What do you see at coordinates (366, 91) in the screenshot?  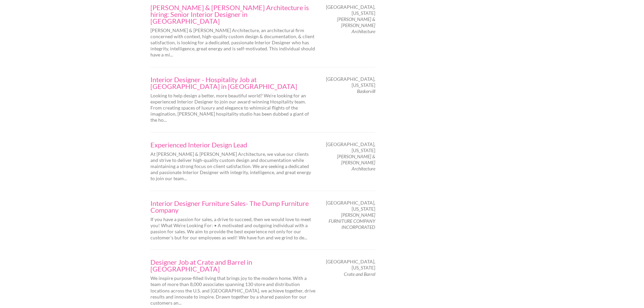 I see `em: Baskervill` at bounding box center [366, 91].